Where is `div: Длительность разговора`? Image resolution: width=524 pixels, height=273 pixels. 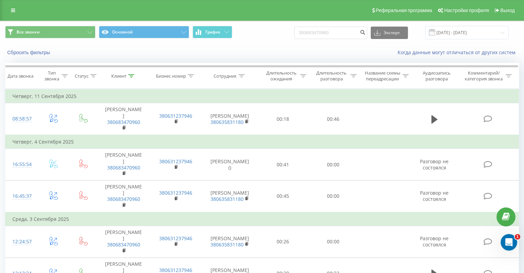
div: Длительность разговора is located at coordinates (332, 76).